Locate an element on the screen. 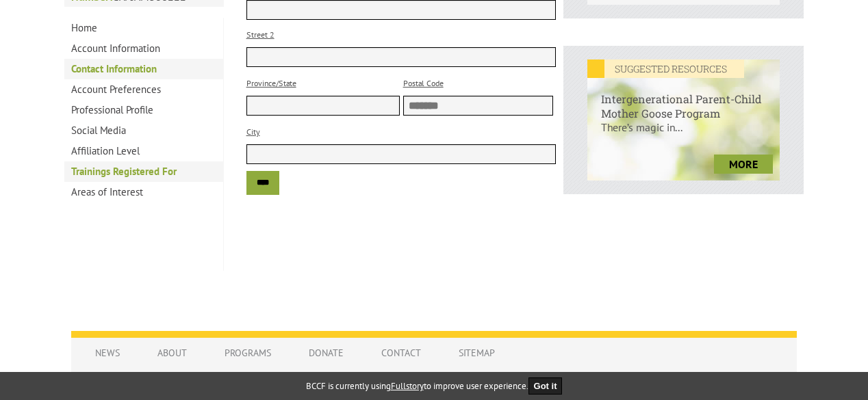 This screenshot has height=400, width=868. a: Areas of Interest is located at coordinates (144, 192).